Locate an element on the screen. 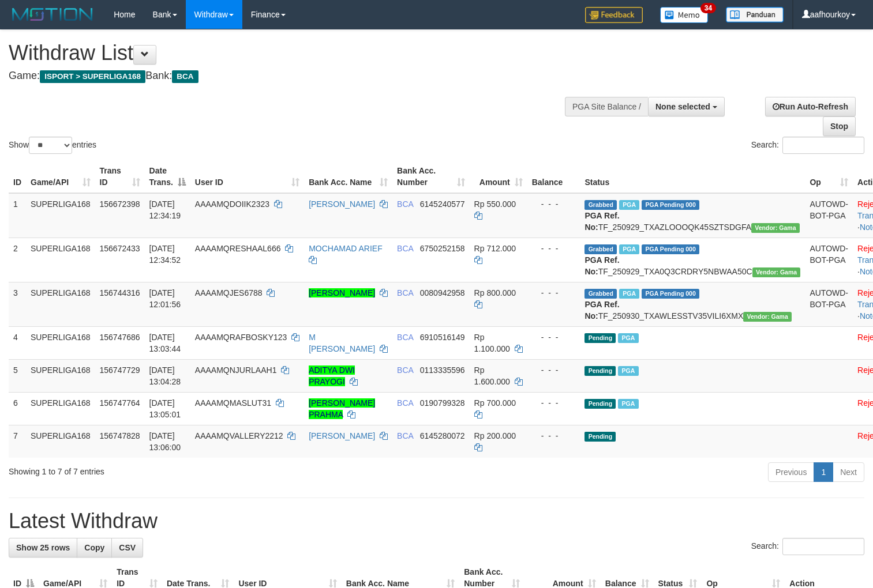 Image resolution: width=873 pixels, height=588 pixels. a: Run Auto-Refresh is located at coordinates (810, 107).